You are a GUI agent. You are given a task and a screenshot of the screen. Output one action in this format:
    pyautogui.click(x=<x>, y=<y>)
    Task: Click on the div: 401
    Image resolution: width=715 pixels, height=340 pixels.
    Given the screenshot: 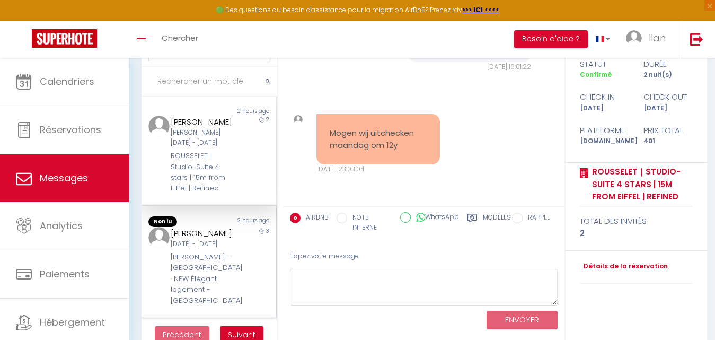 What is the action you would take?
    pyautogui.click(x=668, y=141)
    